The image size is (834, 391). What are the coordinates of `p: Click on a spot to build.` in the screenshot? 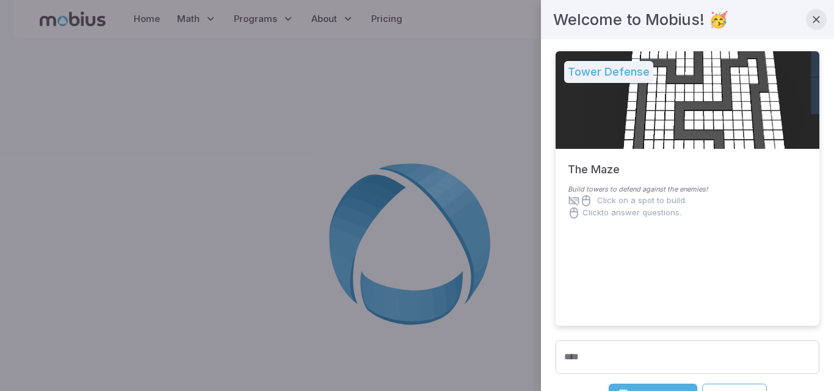 It's located at (642, 201).